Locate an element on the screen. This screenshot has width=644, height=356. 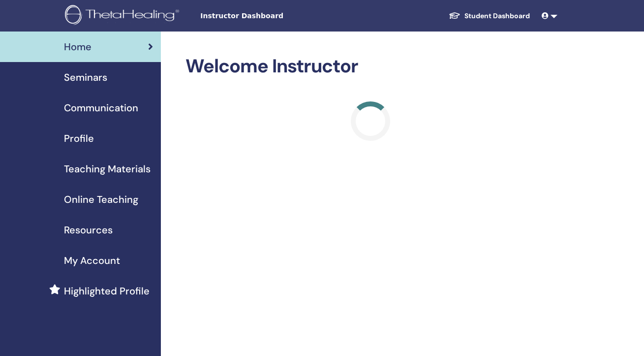
img: logo.png is located at coordinates (124, 16).